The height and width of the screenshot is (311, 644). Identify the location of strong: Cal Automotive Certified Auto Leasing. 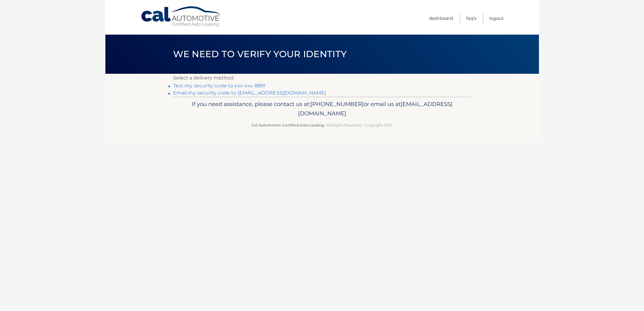
(288, 125).